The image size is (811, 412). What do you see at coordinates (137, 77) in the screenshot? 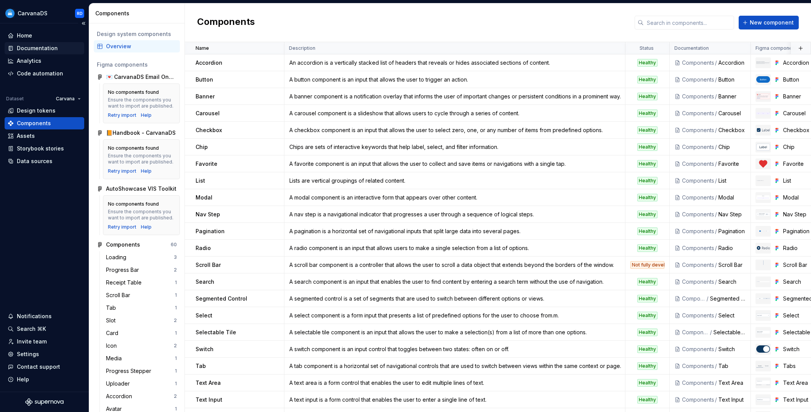
I see `a: 💌 CarvanaDS Email Onboarding Guide` at bounding box center [137, 77].